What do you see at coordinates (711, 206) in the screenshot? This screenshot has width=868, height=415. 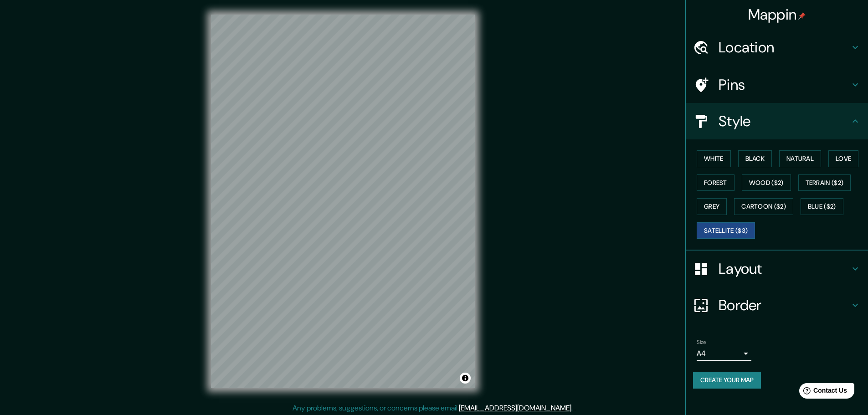 I see `button: Grey` at bounding box center [711, 206].